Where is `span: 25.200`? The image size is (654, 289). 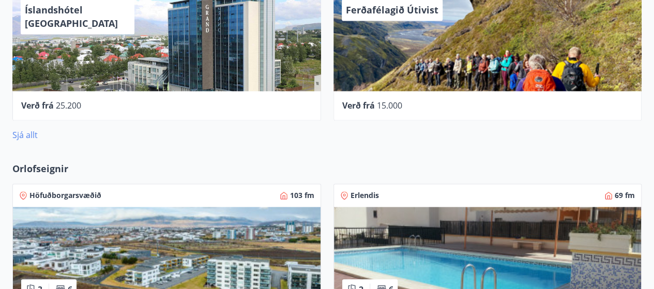 span: 25.200 is located at coordinates (68, 105).